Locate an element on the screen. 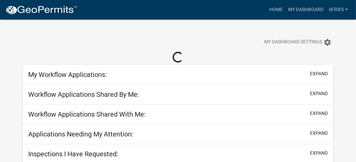 Image resolution: width=356 pixels, height=162 pixels. a: sfries is located at coordinates (338, 10).